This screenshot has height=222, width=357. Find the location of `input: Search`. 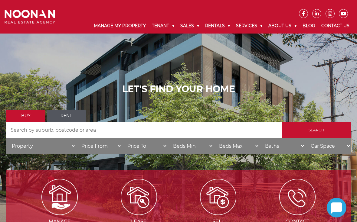

input: Search is located at coordinates (316, 130).